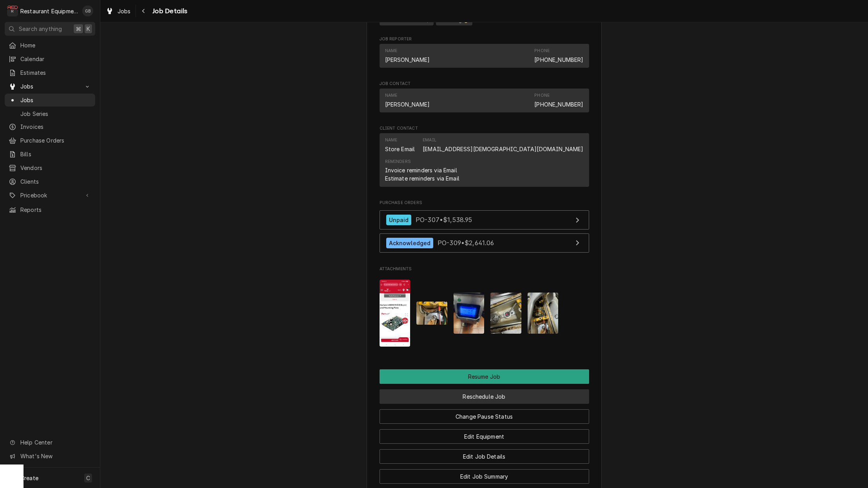  I want to click on button: Edit Job Summary, so click(484, 476).